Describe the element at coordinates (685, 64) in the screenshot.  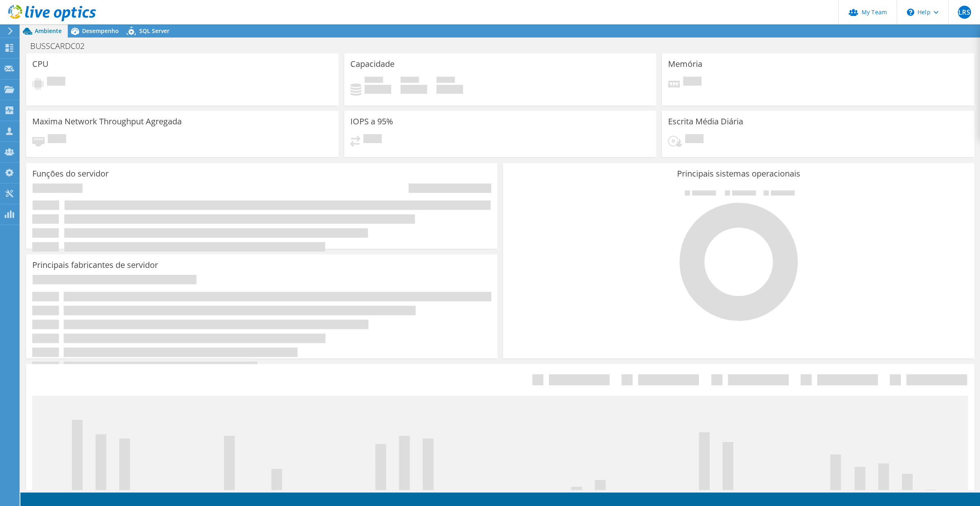
I see `h3: Memória` at that location.